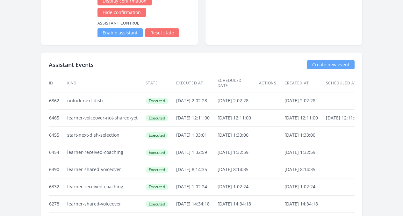 The image size is (403, 216). What do you see at coordinates (71, 65) in the screenshot?
I see `h2: Assistant Events` at bounding box center [71, 65].